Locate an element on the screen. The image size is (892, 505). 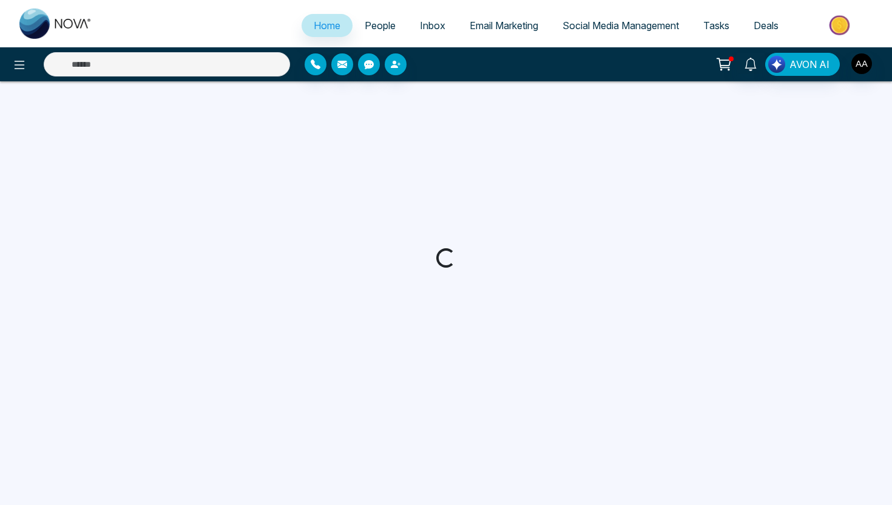
a: Deals is located at coordinates (766, 25).